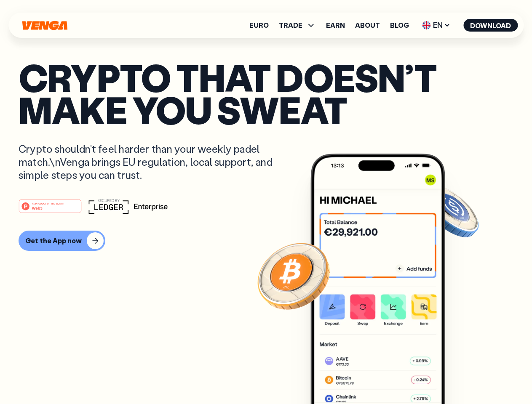 The height and width of the screenshot is (404, 532). Describe the element at coordinates (50, 209) in the screenshot. I see `a: #1 PRODUCT OF THE MONTHWeb3` at that location.